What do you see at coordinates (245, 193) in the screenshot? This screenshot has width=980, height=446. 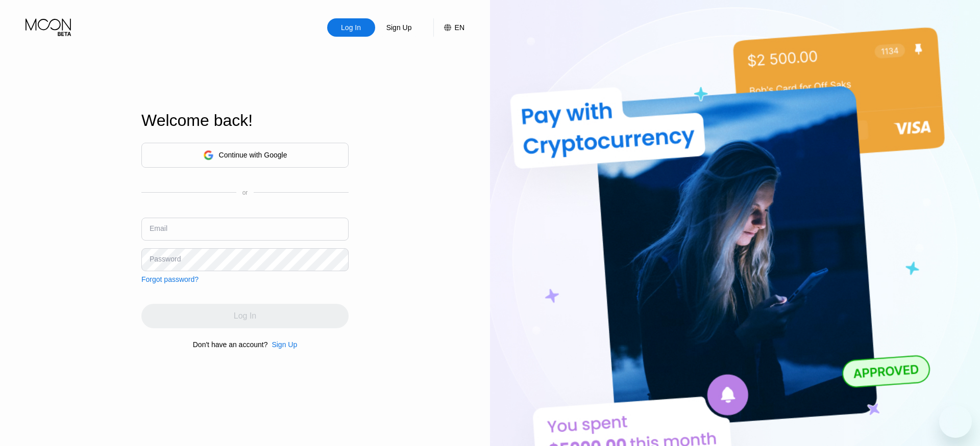 I see `div: or` at bounding box center [245, 193].